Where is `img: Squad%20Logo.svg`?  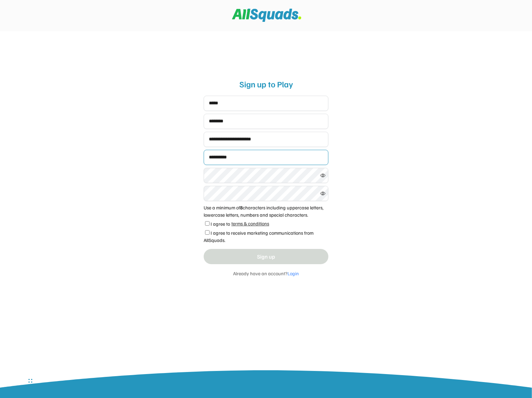 img: Squad%20Logo.svg is located at coordinates (266, 15).